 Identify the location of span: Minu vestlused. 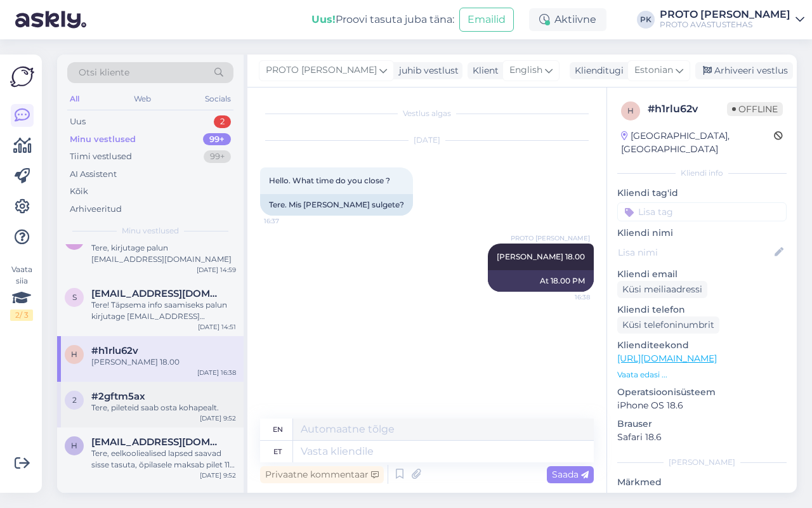
(150, 231).